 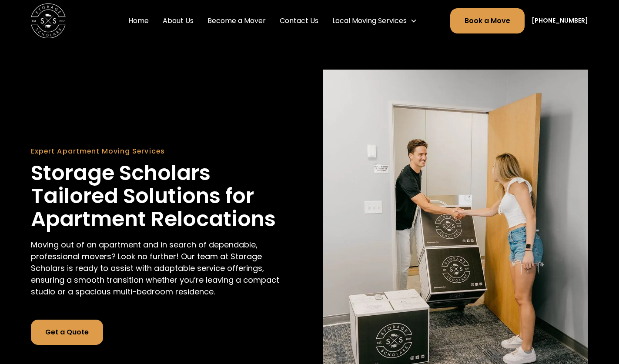 I want to click on a: Get a Quote, so click(x=67, y=333).